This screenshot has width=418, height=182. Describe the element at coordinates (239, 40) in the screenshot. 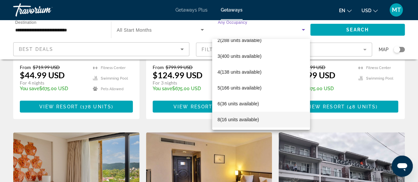

I see `span: 2 (288 units available)` at that location.